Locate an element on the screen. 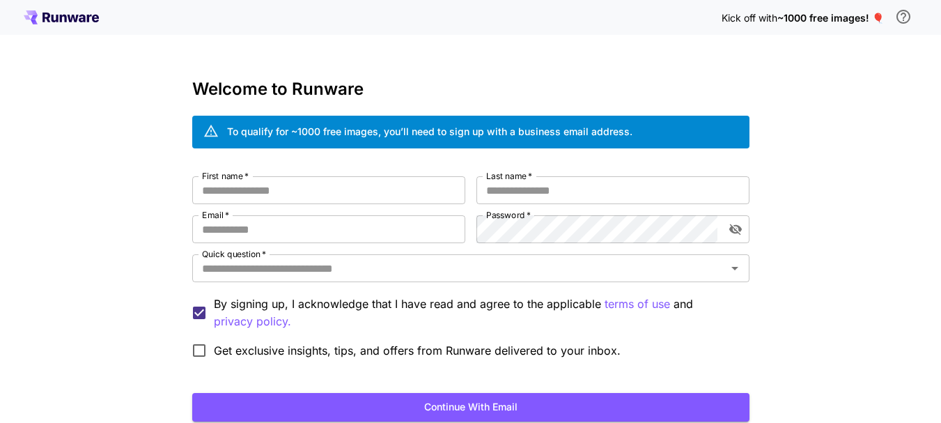 The width and height of the screenshot is (941, 423). label: First name is located at coordinates (225, 175).